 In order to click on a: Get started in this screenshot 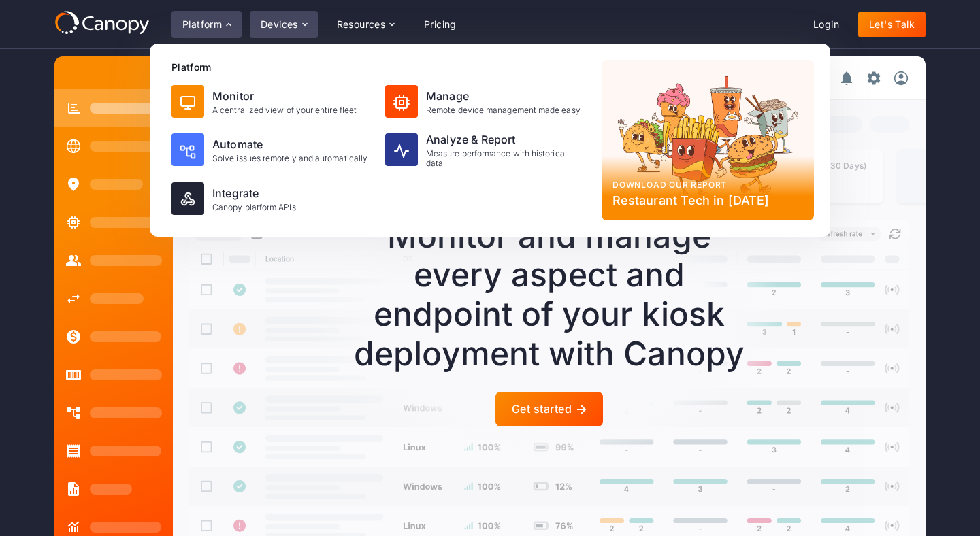, I will do `click(549, 409)`.